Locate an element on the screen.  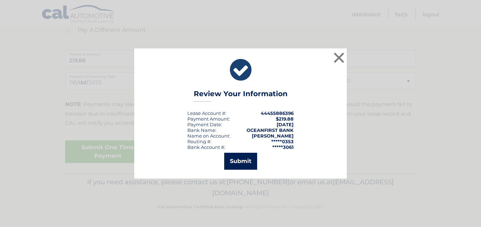
h3: Review Your Information is located at coordinates (240, 96).